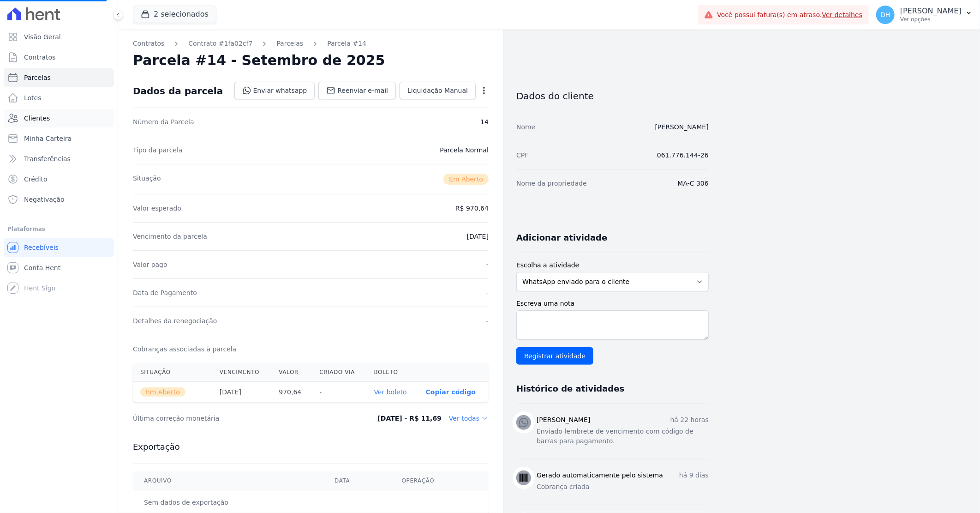  Describe the element at coordinates (150, 264) in the screenshot. I see `dt: Valor pago` at that location.